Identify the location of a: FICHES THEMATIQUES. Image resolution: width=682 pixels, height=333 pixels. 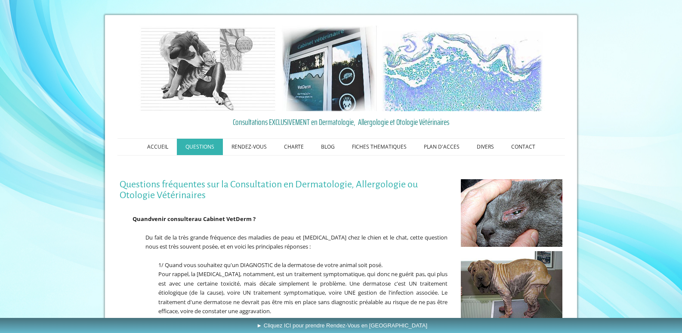
(379, 147).